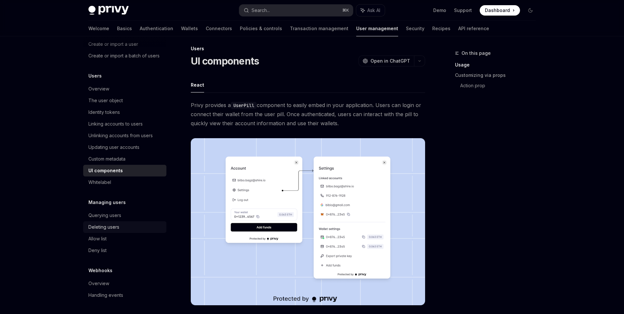 The height and width of the screenshot is (314, 624). What do you see at coordinates (261, 29) in the screenshot?
I see `a: Policies & controls` at bounding box center [261, 29].